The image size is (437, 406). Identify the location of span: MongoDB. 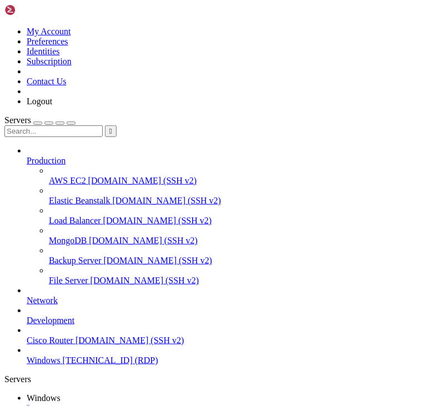
(68, 240).